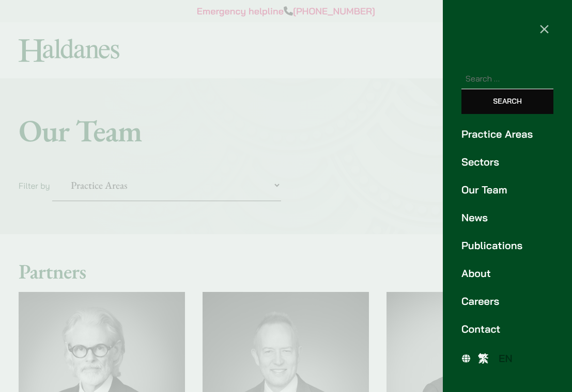 The height and width of the screenshot is (392, 572). What do you see at coordinates (507, 246) in the screenshot?
I see `a: Publications` at bounding box center [507, 246].